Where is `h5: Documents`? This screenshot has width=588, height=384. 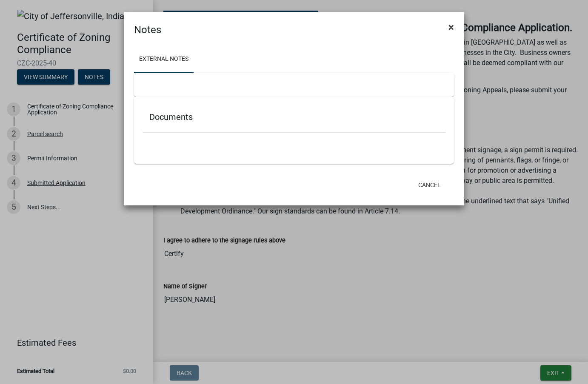 h5: Documents is located at coordinates (294, 117).